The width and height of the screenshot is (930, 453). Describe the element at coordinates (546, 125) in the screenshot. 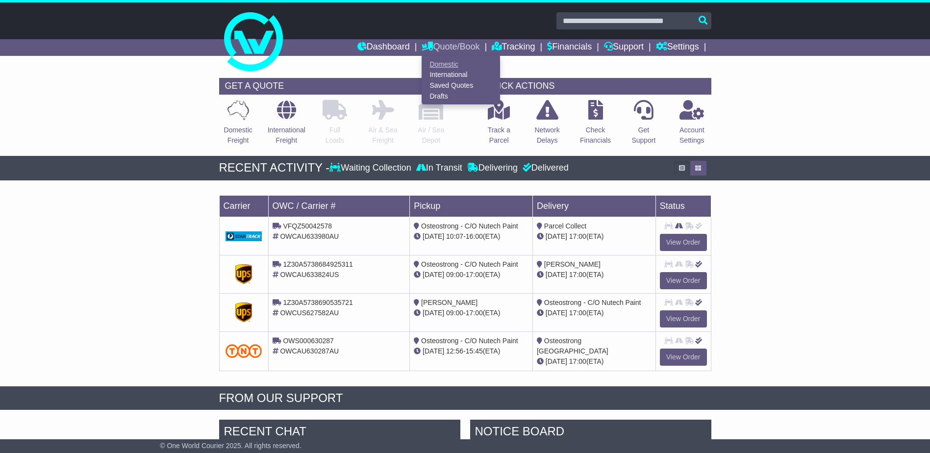

I see `a: NetworkDelays` at that location.